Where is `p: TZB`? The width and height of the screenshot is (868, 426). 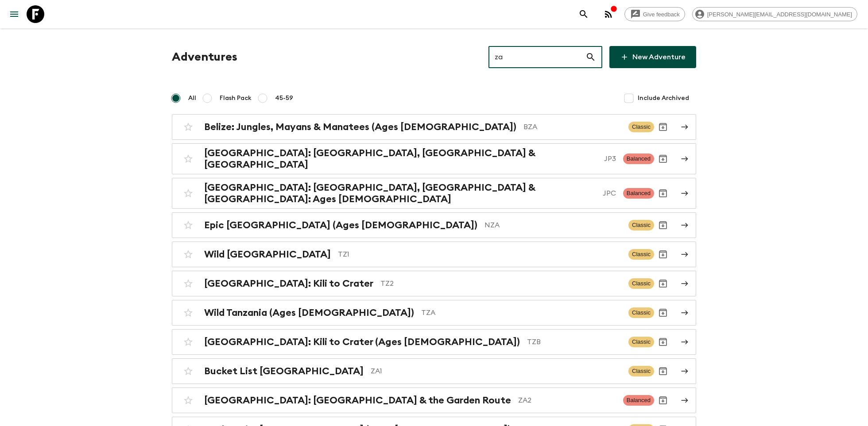
p: TZB is located at coordinates (574, 342).